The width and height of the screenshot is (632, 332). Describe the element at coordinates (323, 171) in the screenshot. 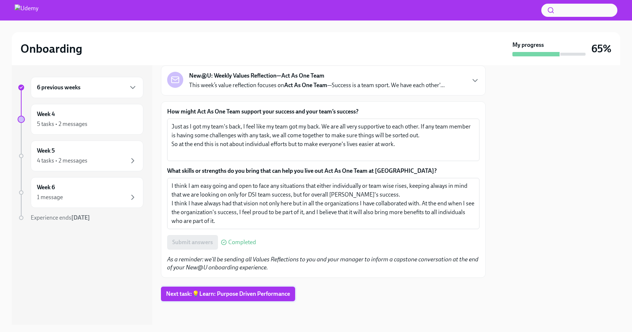

I see `label: What skills or strengths do you bring that can help you live out Act As One Team at [GEOGRAPHIC_D...` at that location.